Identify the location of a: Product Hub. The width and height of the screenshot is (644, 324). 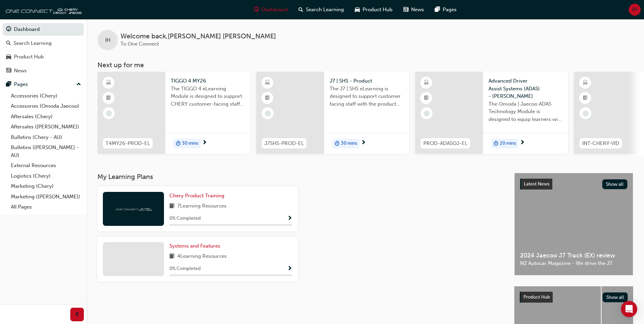
(43, 57).